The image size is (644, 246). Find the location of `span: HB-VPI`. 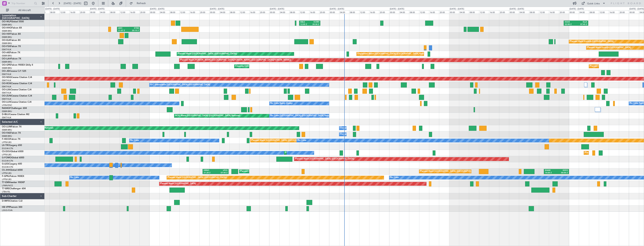

span: HB-VPI is located at coordinates (5, 207).